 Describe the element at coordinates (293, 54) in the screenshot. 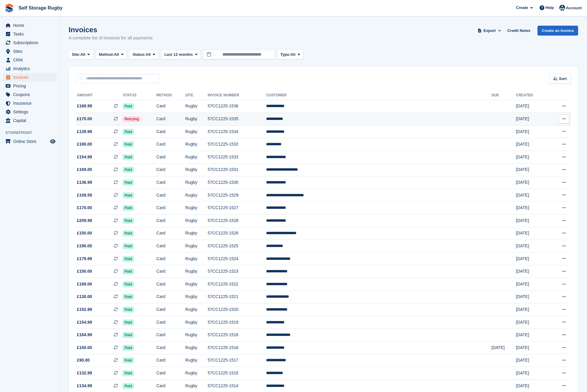

I see `span: All` at that location.